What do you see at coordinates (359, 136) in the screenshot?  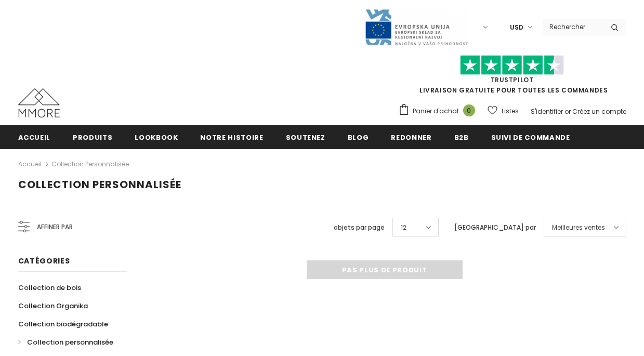 I see `a: Blog` at bounding box center [359, 136].